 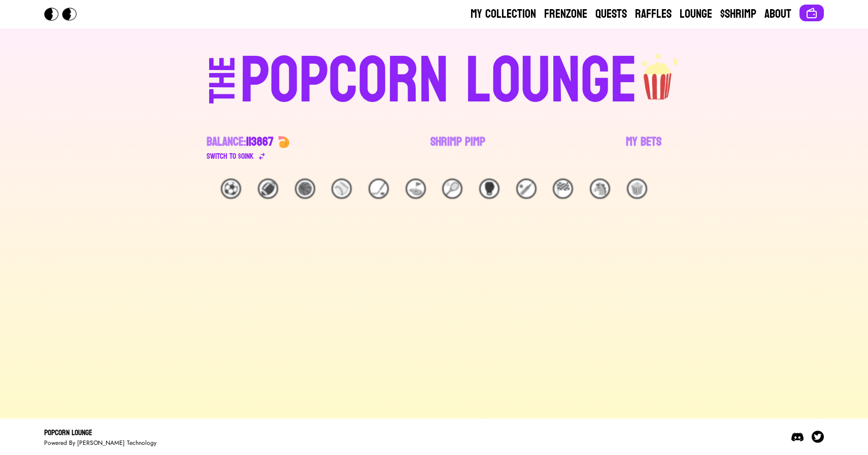 I want to click on img: Discord, so click(x=797, y=437).